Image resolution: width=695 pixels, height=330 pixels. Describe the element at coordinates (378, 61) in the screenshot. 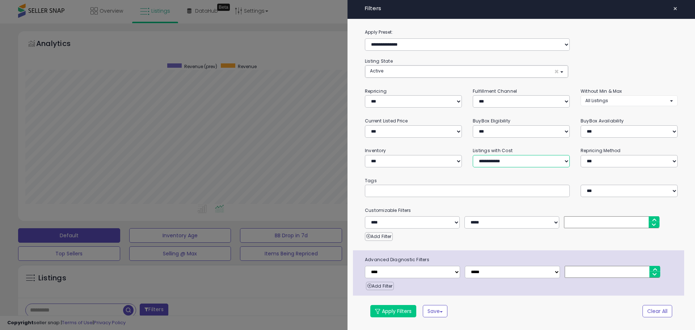

I see `small: Listing State` at that location.